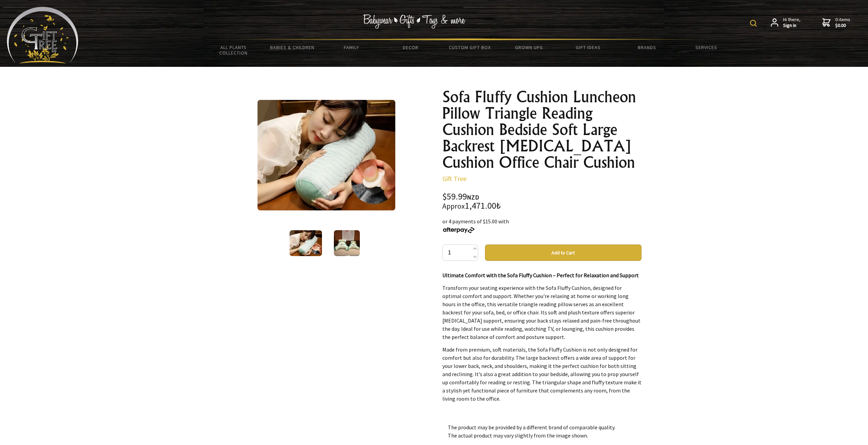  I want to click on a: Hi there,Sign in, so click(786, 23).